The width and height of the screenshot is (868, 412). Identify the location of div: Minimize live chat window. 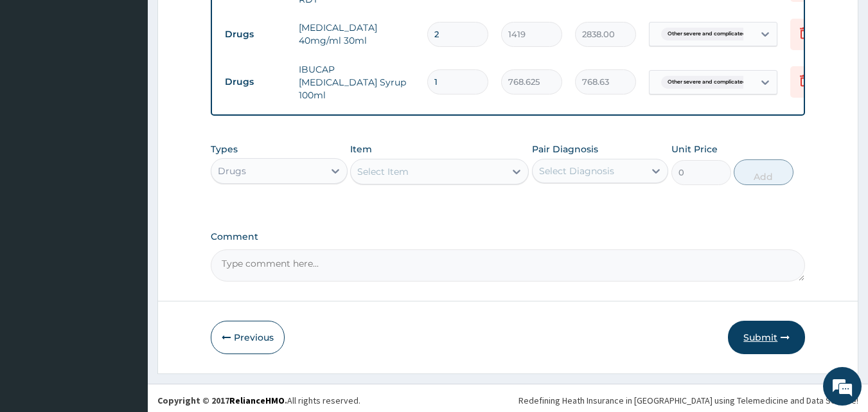
(226, 22).